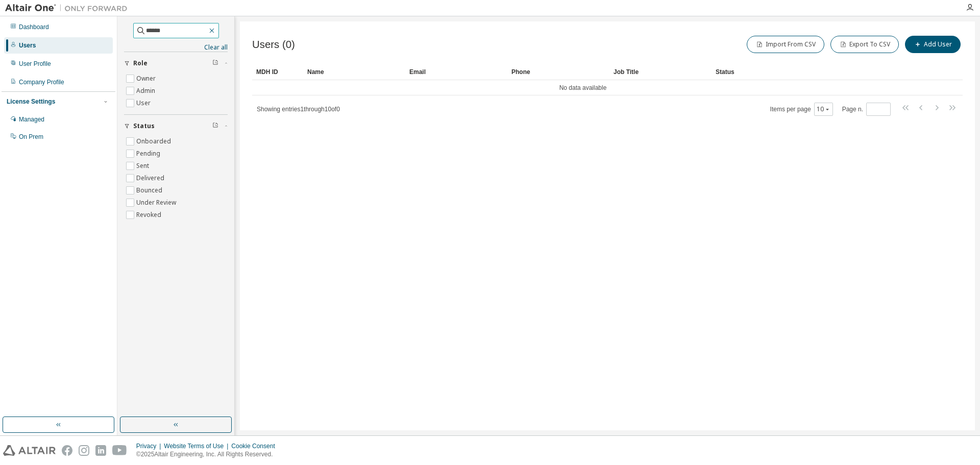 This screenshot has width=980, height=465. What do you see at coordinates (209, 455) in the screenshot?
I see `p: © 2025 Altair Engineering, Inc. All Rights Reserved.` at bounding box center [209, 455].